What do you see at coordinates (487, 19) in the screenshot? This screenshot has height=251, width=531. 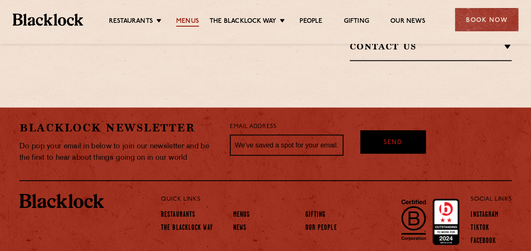 I see `div: Book Now` at bounding box center [487, 19].